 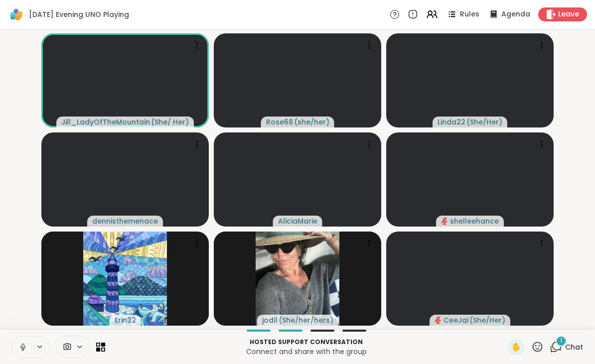 I want to click on span: ( She/ Her ), so click(x=170, y=122).